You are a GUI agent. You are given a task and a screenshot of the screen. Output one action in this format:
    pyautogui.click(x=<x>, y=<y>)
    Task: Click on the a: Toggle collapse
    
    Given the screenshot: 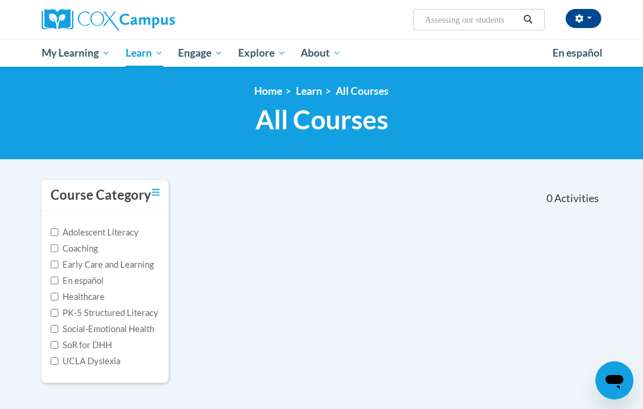 What is the action you would take?
    pyautogui.click(x=155, y=192)
    